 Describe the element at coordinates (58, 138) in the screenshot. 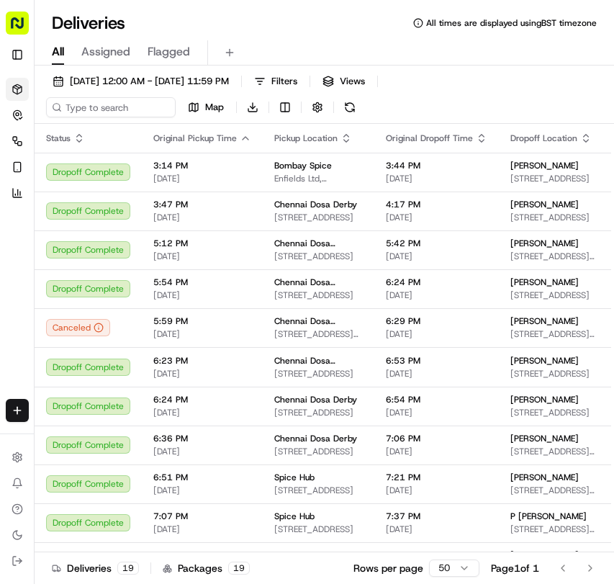

I see `span: Status` at that location.